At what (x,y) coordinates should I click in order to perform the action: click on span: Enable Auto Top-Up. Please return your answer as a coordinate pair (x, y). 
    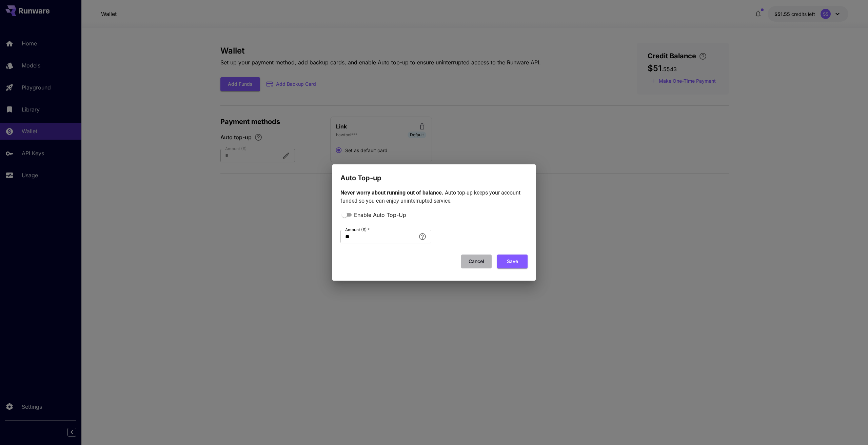
    Looking at the image, I should click on (380, 215).